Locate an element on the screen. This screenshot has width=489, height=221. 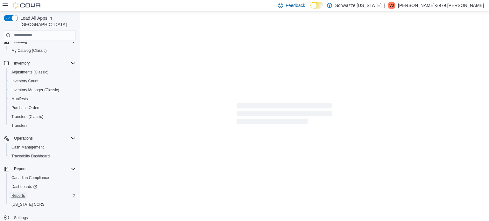
a: Manifests is located at coordinates (19, 99).